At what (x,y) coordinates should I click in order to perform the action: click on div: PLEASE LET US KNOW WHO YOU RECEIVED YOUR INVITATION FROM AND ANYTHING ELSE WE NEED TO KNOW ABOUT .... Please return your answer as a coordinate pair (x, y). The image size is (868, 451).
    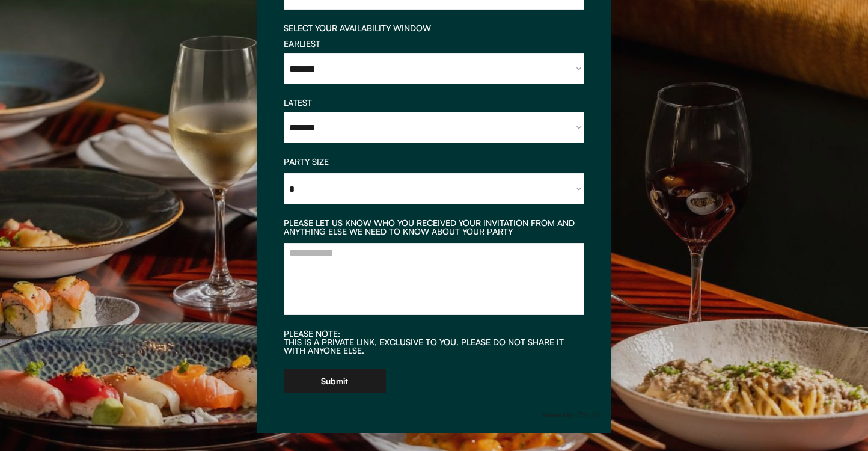
    Looking at the image, I should click on (434, 227).